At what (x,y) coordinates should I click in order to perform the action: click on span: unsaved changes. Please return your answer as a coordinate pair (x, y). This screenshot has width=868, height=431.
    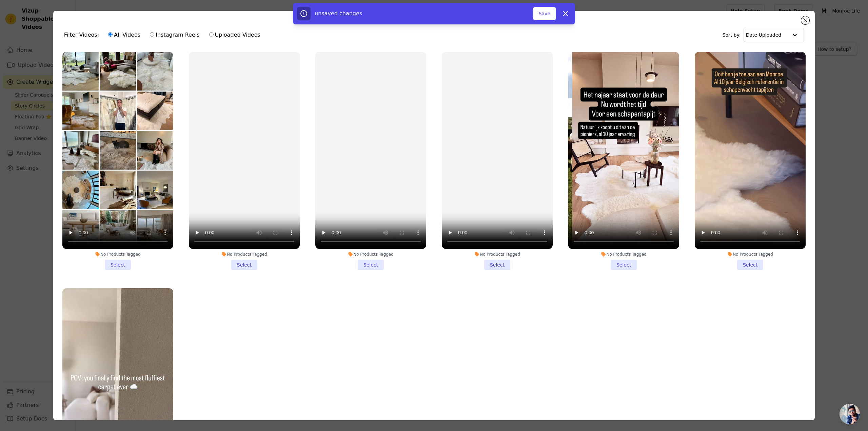
    Looking at the image, I should click on (338, 13).